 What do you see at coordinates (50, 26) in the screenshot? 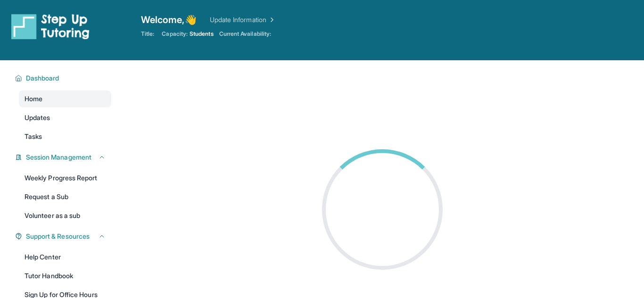
I see `img: logo` at bounding box center [50, 26].